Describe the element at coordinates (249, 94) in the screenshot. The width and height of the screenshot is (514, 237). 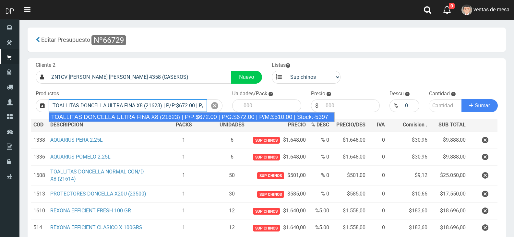
I see `label: Unidades/Pack` at that location.